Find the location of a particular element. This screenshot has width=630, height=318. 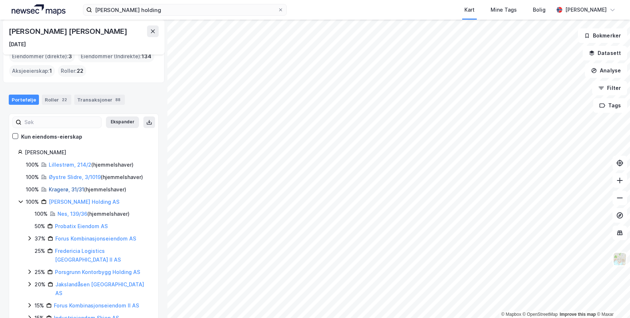

span: 22 is located at coordinates (80, 71).